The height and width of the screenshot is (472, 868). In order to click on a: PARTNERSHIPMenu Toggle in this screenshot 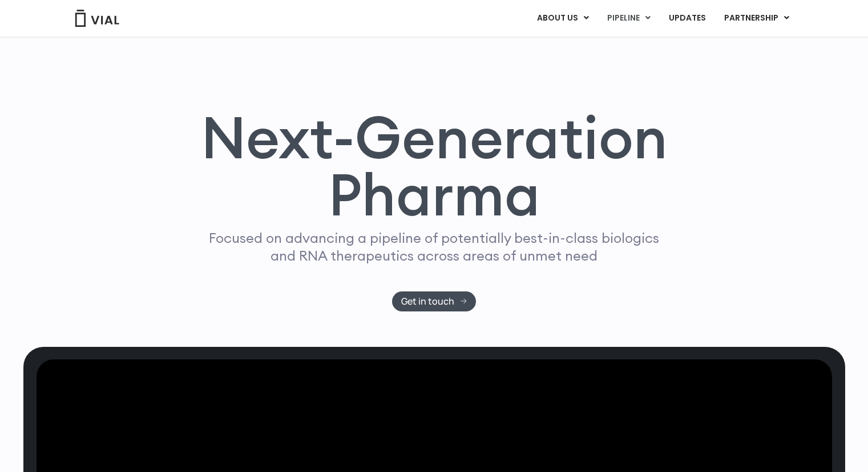, I will do `click(757, 18)`.